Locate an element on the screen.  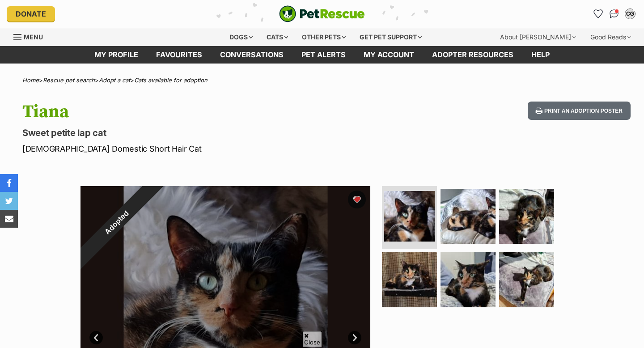
div: Get pet support is located at coordinates (391, 37).